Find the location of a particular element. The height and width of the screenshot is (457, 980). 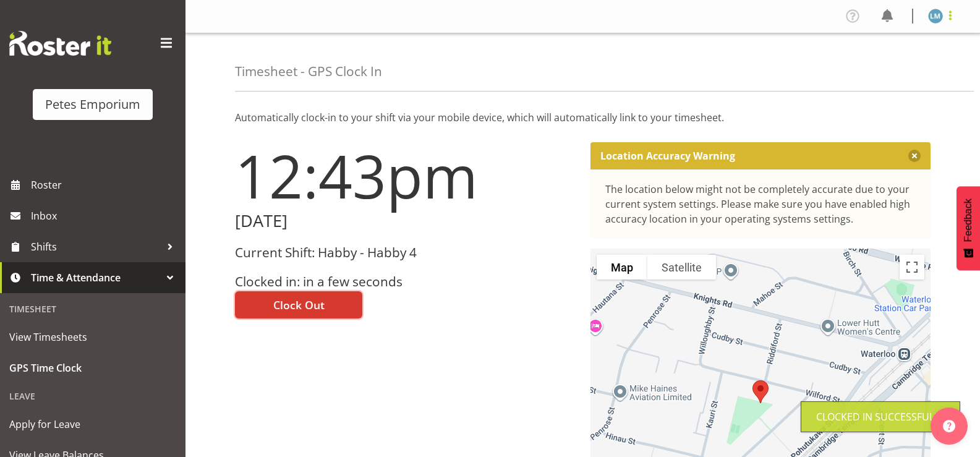

a: Apply for Leave is located at coordinates (92, 424).